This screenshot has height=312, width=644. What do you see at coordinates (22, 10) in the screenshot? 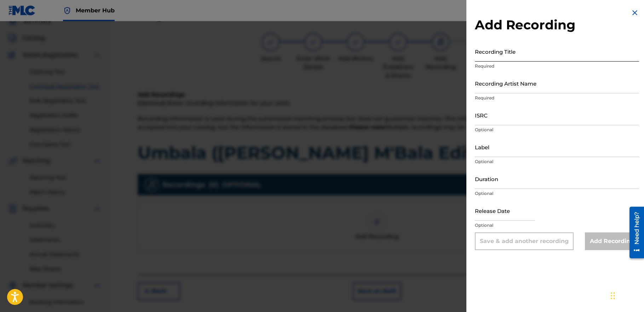
I see `img: MLC Logo` at bounding box center [22, 10].